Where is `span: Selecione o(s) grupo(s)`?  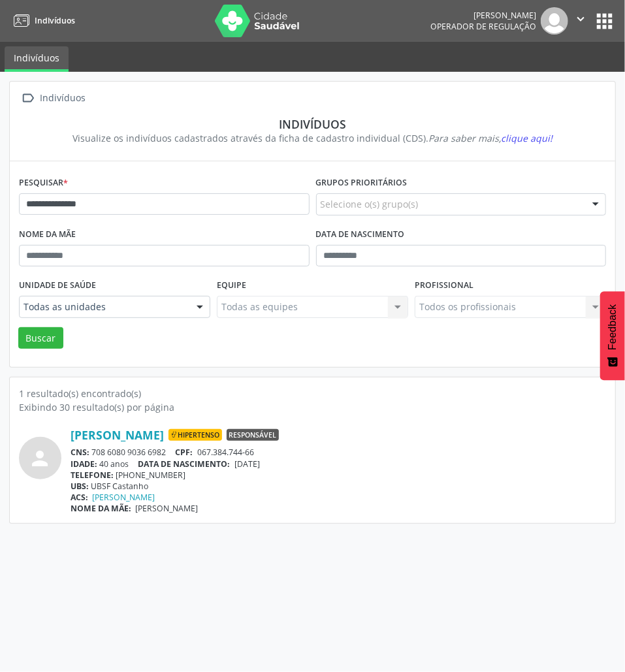 span: Selecione o(s) grupo(s) is located at coordinates (370, 203).